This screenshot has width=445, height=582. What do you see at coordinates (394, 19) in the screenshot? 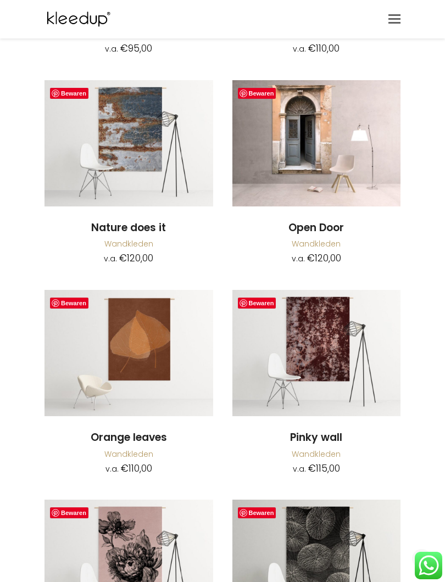
I see `a: Toggle mobile menu` at bounding box center [394, 19].